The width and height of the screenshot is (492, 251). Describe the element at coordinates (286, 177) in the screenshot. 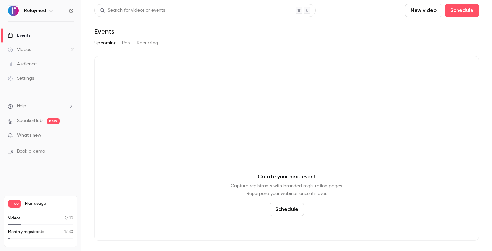

I see `p: Create your next event` at that location.